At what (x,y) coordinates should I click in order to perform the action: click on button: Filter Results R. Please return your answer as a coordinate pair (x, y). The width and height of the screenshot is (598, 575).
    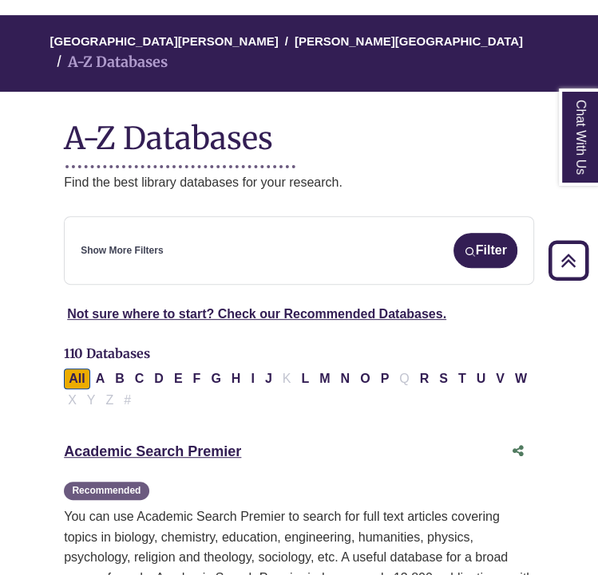
    Looking at the image, I should click on (424, 379).